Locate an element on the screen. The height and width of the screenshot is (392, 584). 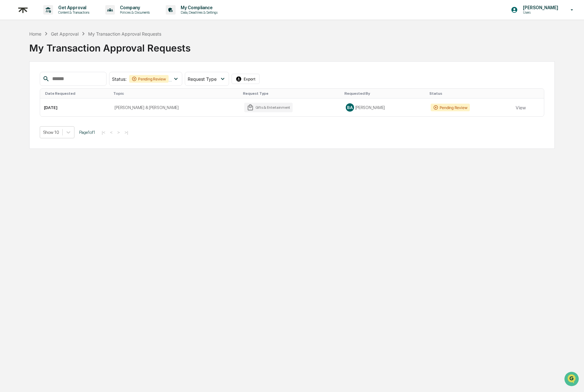
a: Powered byPylon is located at coordinates (61, 110).